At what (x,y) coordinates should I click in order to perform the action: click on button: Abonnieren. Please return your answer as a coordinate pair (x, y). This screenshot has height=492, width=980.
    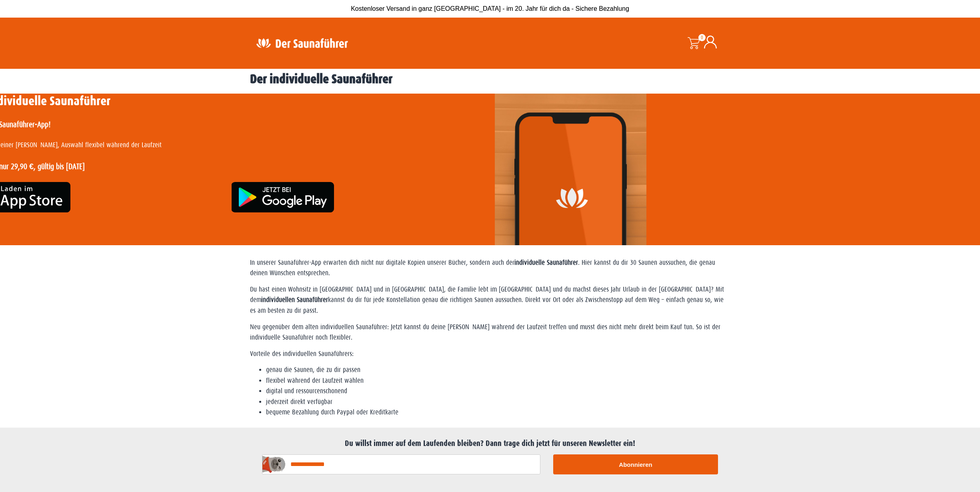
    Looking at the image, I should click on (636, 464).